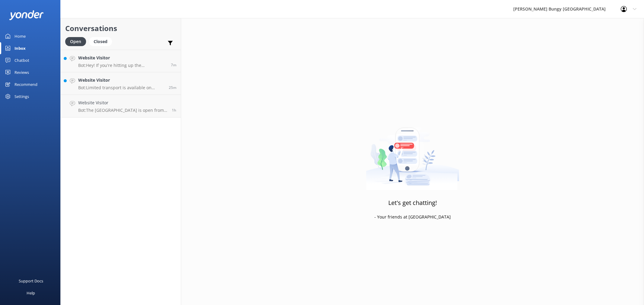 This screenshot has width=644, height=305. What do you see at coordinates (20, 48) in the screenshot?
I see `div: Inbox` at bounding box center [20, 48].